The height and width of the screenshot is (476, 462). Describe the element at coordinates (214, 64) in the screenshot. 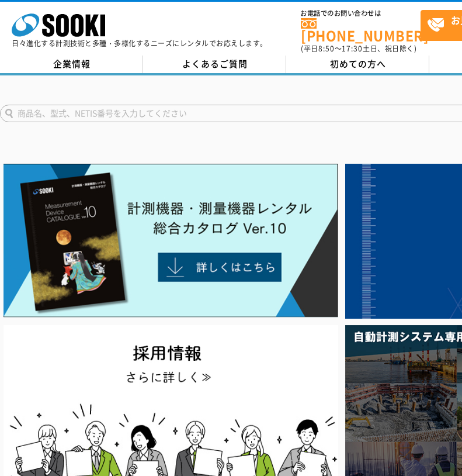

I see `a: よくあるご質問` at that location.